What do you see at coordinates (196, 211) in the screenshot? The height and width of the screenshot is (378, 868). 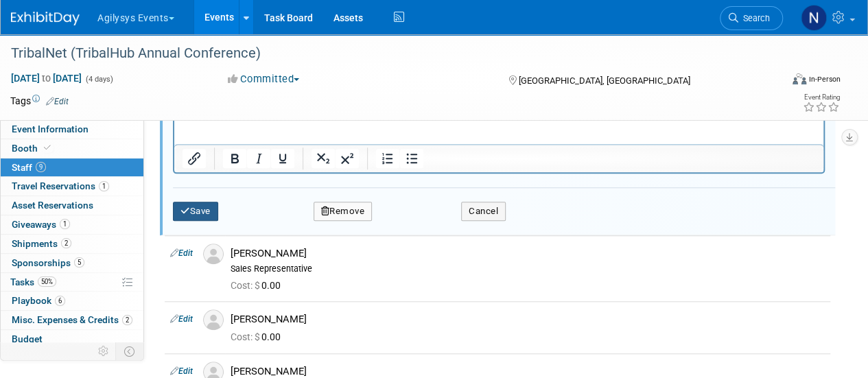 I see `button: Save` at bounding box center [196, 211].